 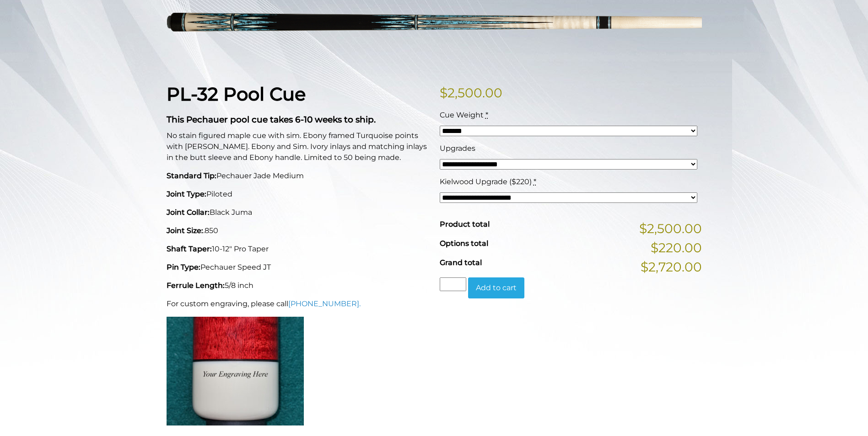 I want to click on span: $2,500.00, so click(x=670, y=228).